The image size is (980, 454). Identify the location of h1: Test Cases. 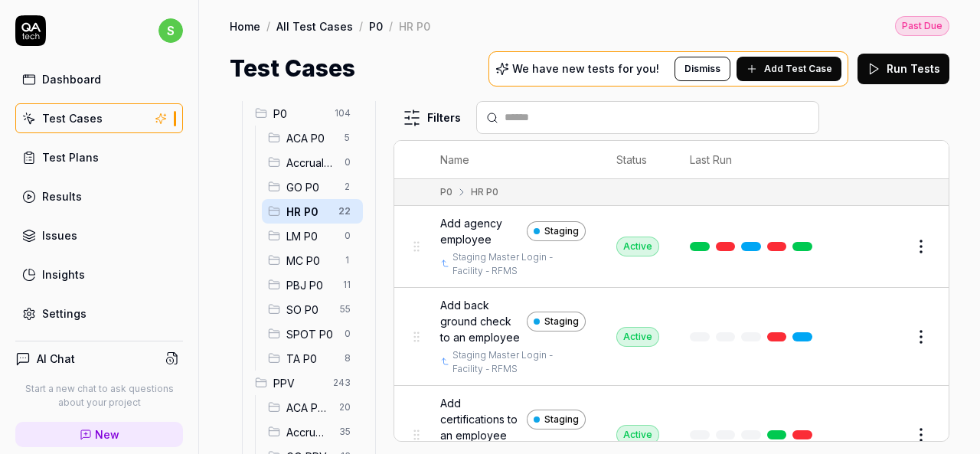
(292, 68).